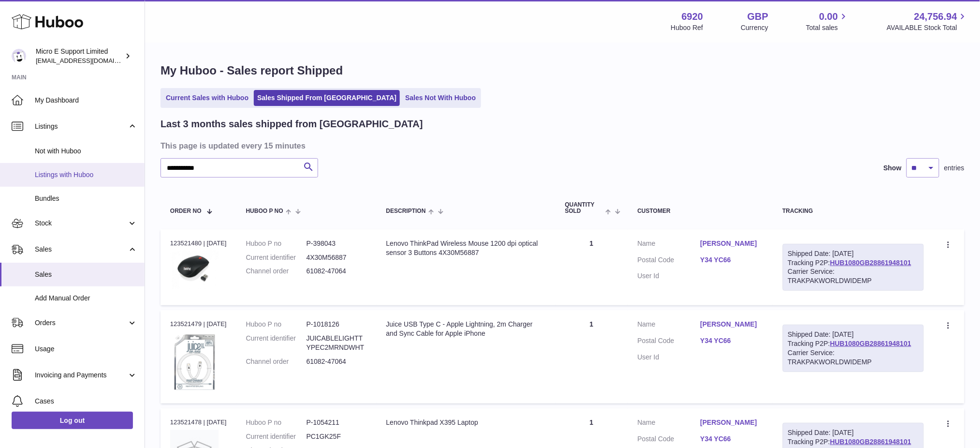 This screenshot has height=448, width=980. What do you see at coordinates (19, 56) in the screenshot?
I see `img: internalAdmin-6920@internal.huboo.com` at bounding box center [19, 56].